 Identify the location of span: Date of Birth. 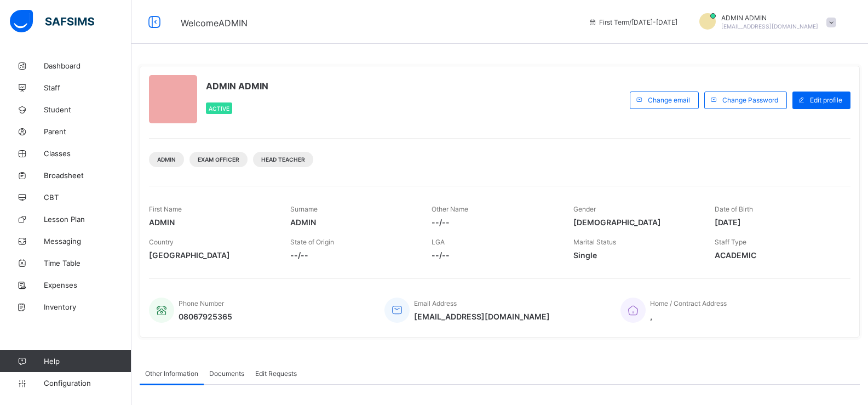
(734, 209).